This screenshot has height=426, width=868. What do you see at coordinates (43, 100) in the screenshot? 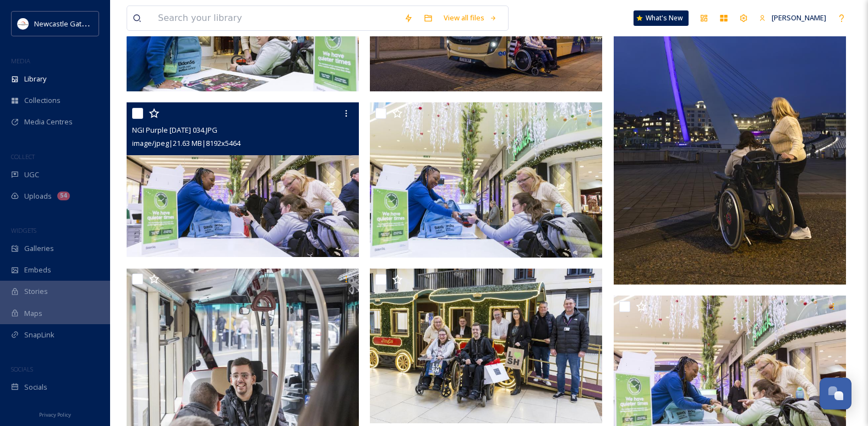
I see `span: Collections` at bounding box center [43, 100].